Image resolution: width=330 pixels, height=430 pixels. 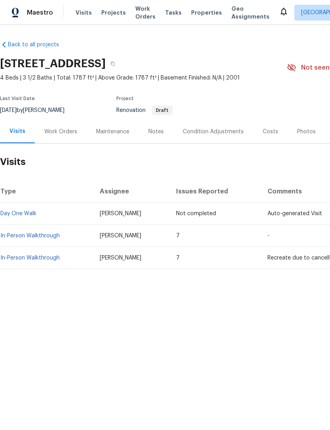 What do you see at coordinates (40, 13) in the screenshot?
I see `span: Maestro` at bounding box center [40, 13].